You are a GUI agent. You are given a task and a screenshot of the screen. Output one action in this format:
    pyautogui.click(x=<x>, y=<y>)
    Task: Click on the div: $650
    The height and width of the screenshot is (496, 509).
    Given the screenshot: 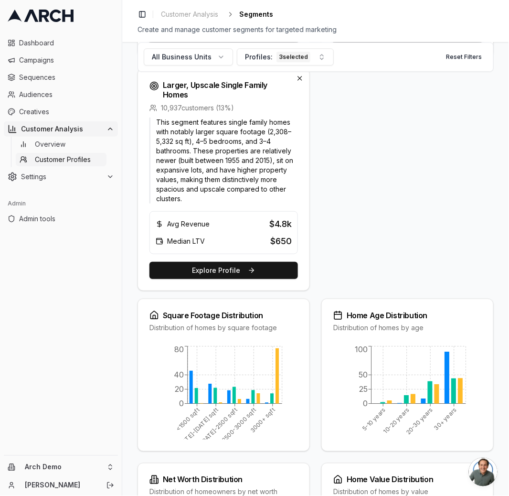 What is the action you would take?
    pyautogui.click(x=281, y=241)
    